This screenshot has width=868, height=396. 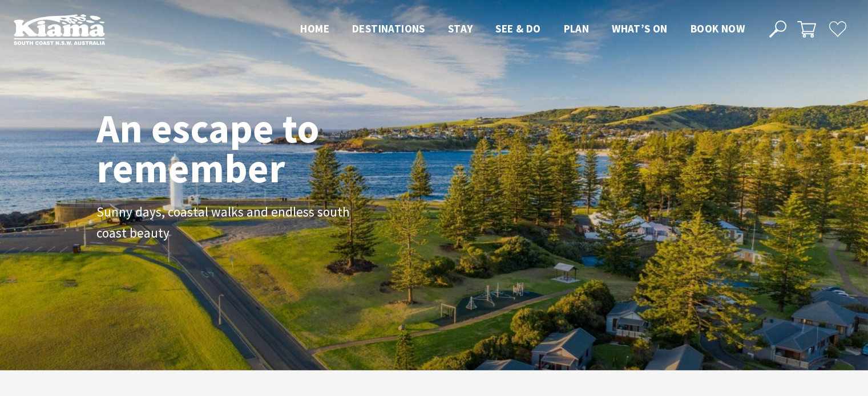 I want to click on span: Plan, so click(x=576, y=29).